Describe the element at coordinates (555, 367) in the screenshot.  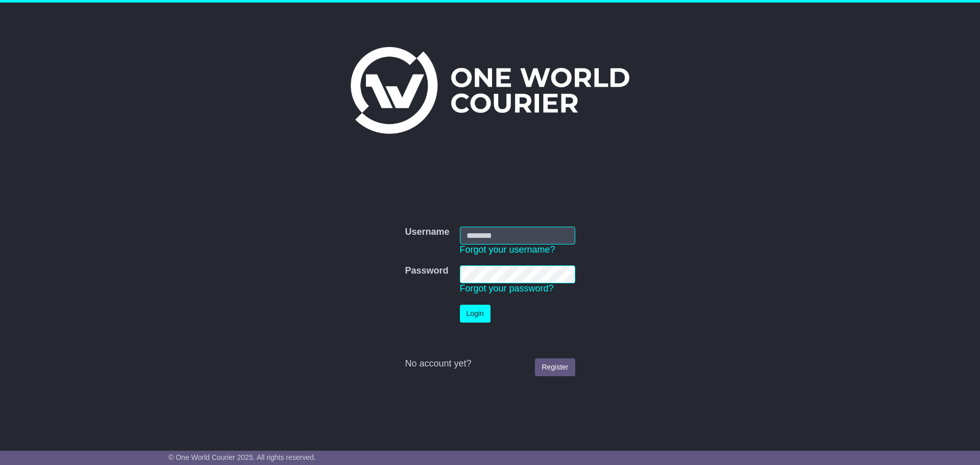
I see `a: Register` at that location.